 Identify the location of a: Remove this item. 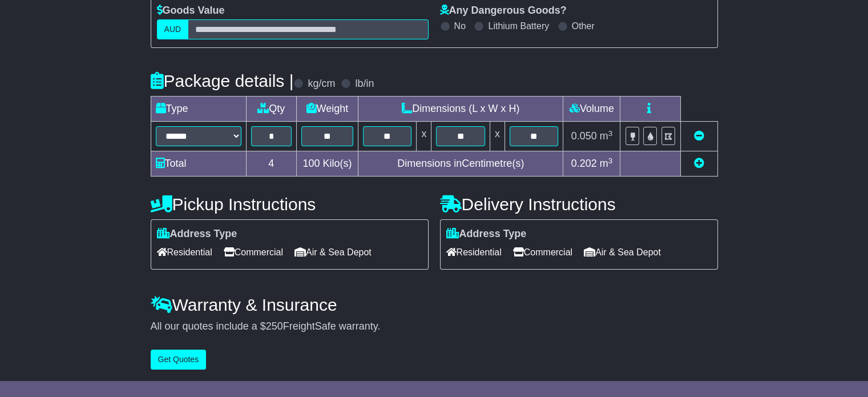
(699, 136).